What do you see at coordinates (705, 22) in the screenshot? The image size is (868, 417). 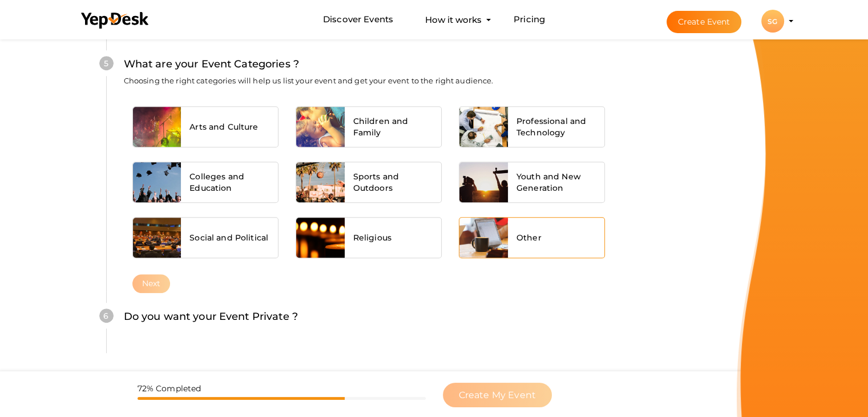 I see `button: Create Event` at bounding box center [705, 22].